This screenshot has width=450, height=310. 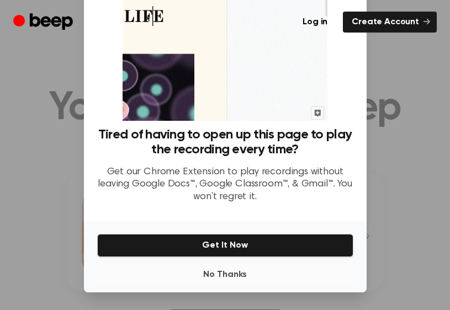 What do you see at coordinates (390, 22) in the screenshot?
I see `a: Create Account` at bounding box center [390, 22].